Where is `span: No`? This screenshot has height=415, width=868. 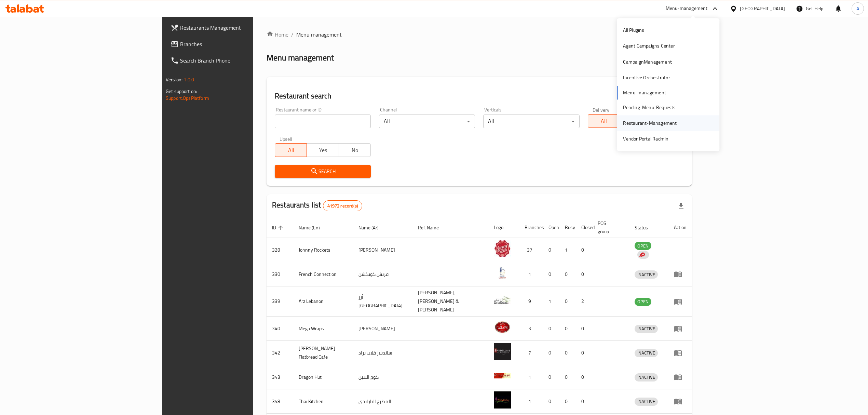 span: No is located at coordinates (355, 151).